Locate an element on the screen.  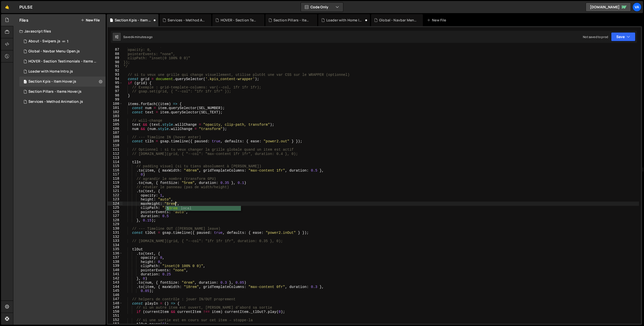
div: 88 is located at coordinates (115, 54).